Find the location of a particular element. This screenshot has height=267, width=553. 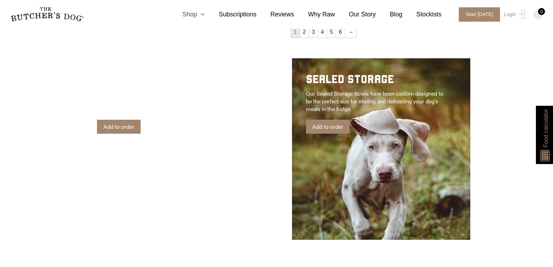

div: 0 is located at coordinates (541, 12).